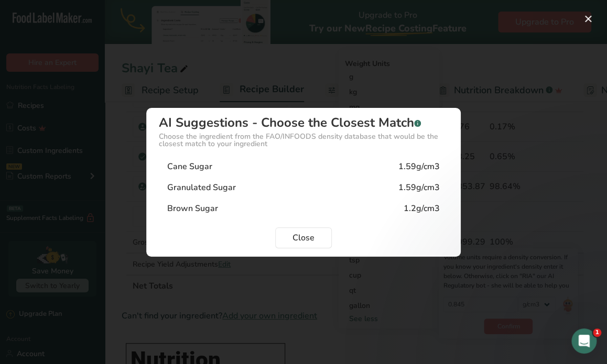 This screenshot has height=364, width=607. What do you see at coordinates (192, 208) in the screenshot?
I see `div: Brown Sugar` at bounding box center [192, 208].